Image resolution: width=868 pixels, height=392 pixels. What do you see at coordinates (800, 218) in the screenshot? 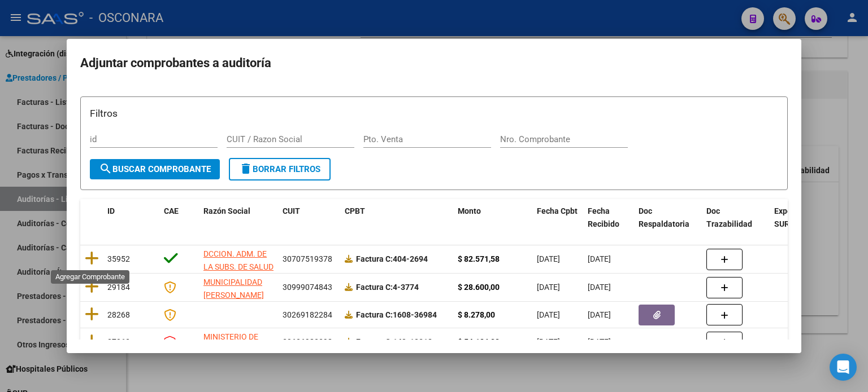
I see `datatable-header-cell: Expediente SUR Asociado` at bounding box center [800, 218].